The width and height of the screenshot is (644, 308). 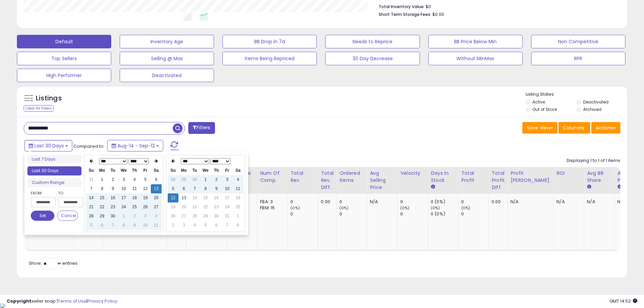 What do you see at coordinates (124, 207) in the screenshot?
I see `td: 24` at bounding box center [124, 207].